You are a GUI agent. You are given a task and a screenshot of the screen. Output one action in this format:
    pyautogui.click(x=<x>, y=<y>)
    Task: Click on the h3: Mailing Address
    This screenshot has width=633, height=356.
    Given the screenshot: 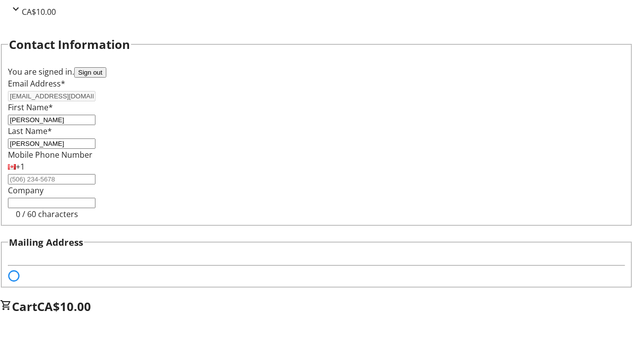 What is the action you would take?
    pyautogui.click(x=46, y=242)
    